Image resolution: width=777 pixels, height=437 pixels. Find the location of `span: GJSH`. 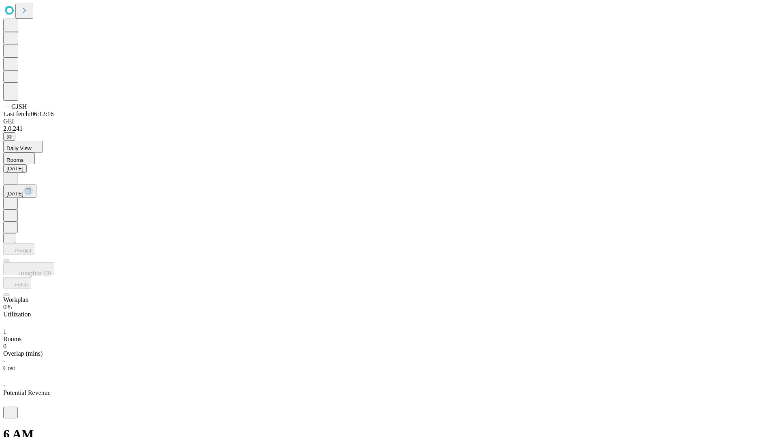

span: GJSH is located at coordinates (19, 106).